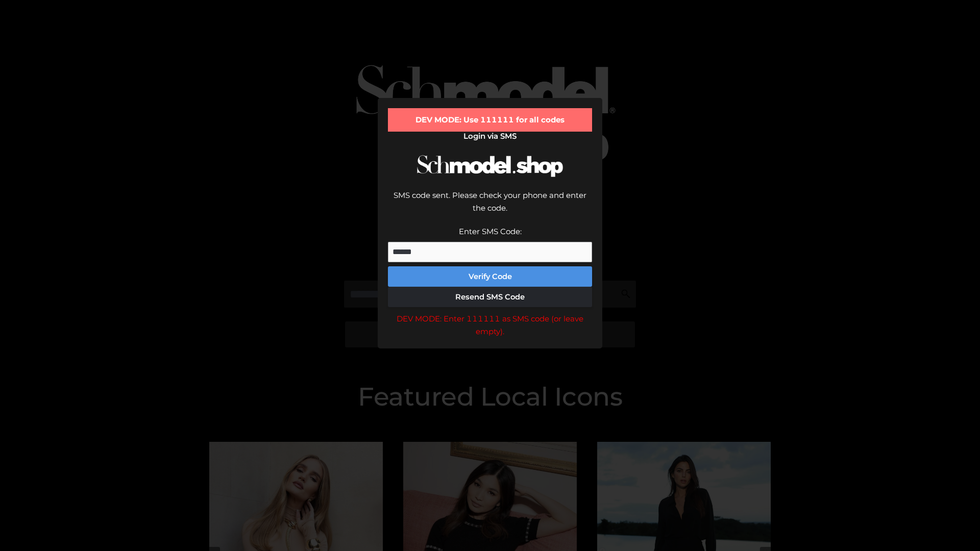  What do you see at coordinates (490, 137) in the screenshot?
I see `h2: Login via SMS` at bounding box center [490, 137].